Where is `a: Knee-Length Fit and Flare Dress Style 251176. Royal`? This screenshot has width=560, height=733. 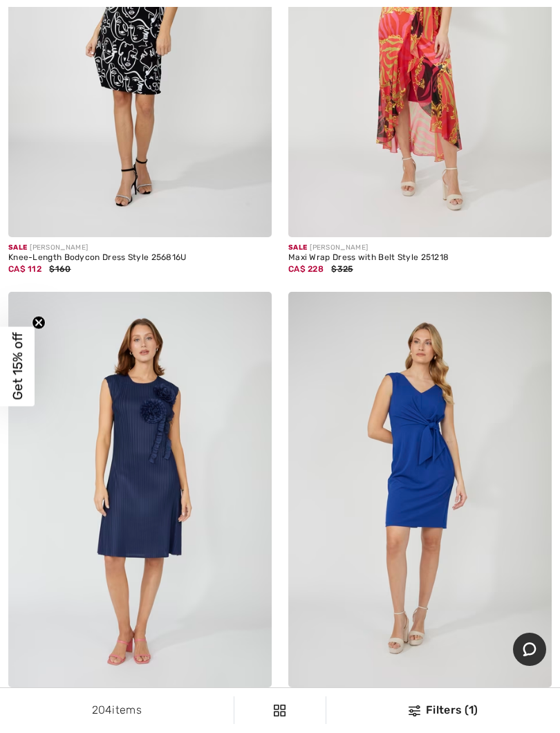
a: Knee-Length Fit and Flare Dress Style 251176. Royal is located at coordinates (420, 490).